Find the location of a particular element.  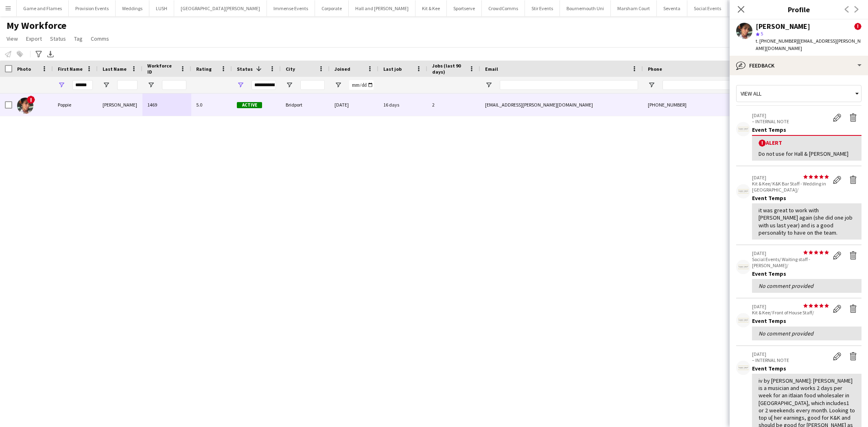

a: View is located at coordinates (12, 39).